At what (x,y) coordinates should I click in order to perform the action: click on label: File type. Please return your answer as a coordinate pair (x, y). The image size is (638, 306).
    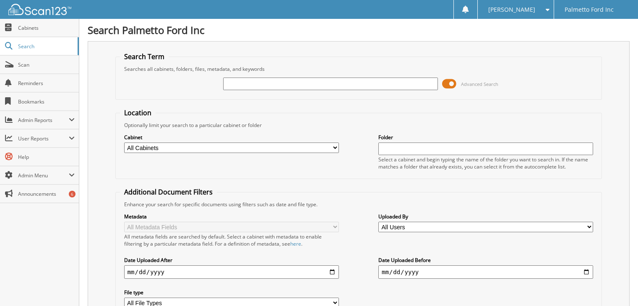
    Looking at the image, I should click on (232, 292).